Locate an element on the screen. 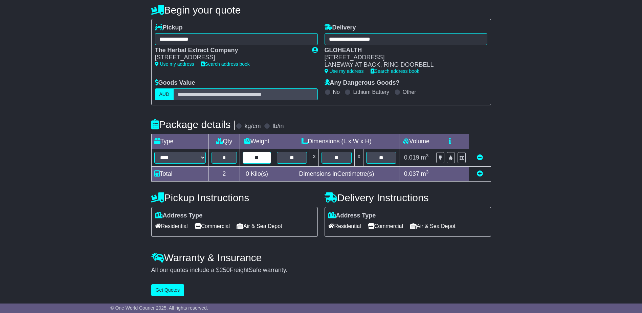 The width and height of the screenshot is (642, 313). div: GLOHEALTH is located at coordinates (402, 50).